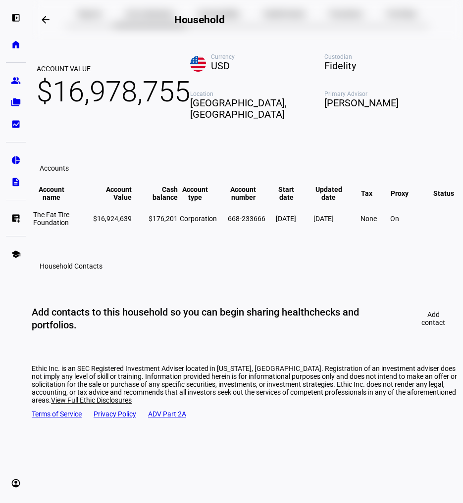 The image size is (463, 503). I want to click on eth-mat-symbol: group, so click(16, 81).